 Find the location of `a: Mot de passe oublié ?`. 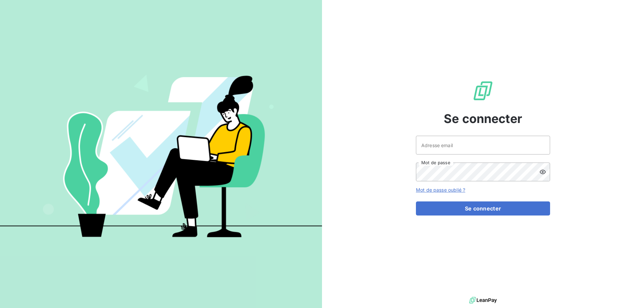

a: Mot de passe oublié ? is located at coordinates (441, 190).